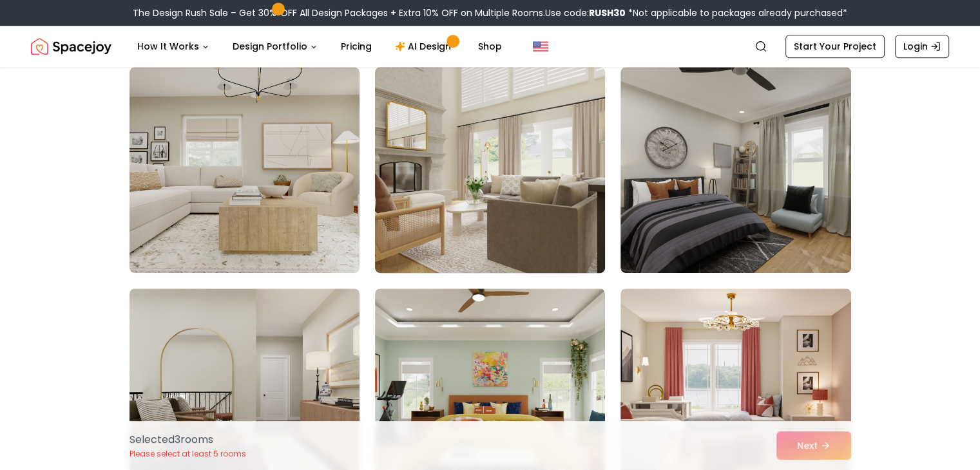  Describe the element at coordinates (490, 170) in the screenshot. I see `img: Room room-11` at that location.